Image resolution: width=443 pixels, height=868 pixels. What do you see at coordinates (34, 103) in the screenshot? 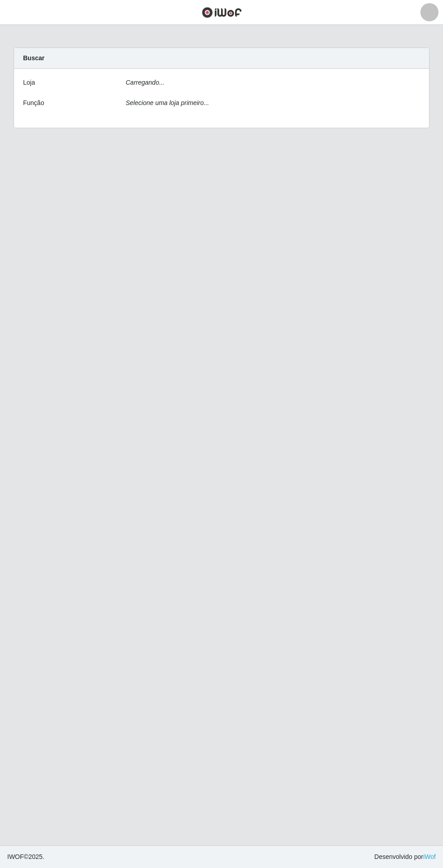
I see `label: Função` at bounding box center [34, 103].